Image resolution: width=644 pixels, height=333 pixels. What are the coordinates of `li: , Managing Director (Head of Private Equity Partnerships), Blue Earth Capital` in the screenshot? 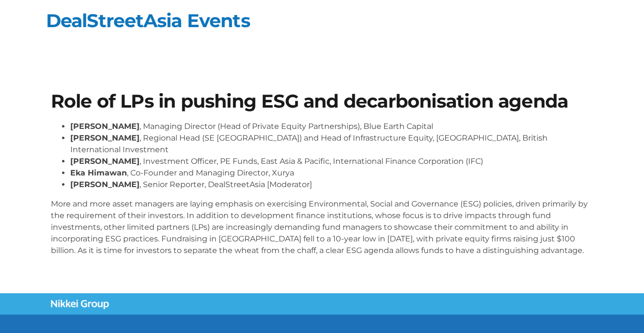 It's located at (332, 127).